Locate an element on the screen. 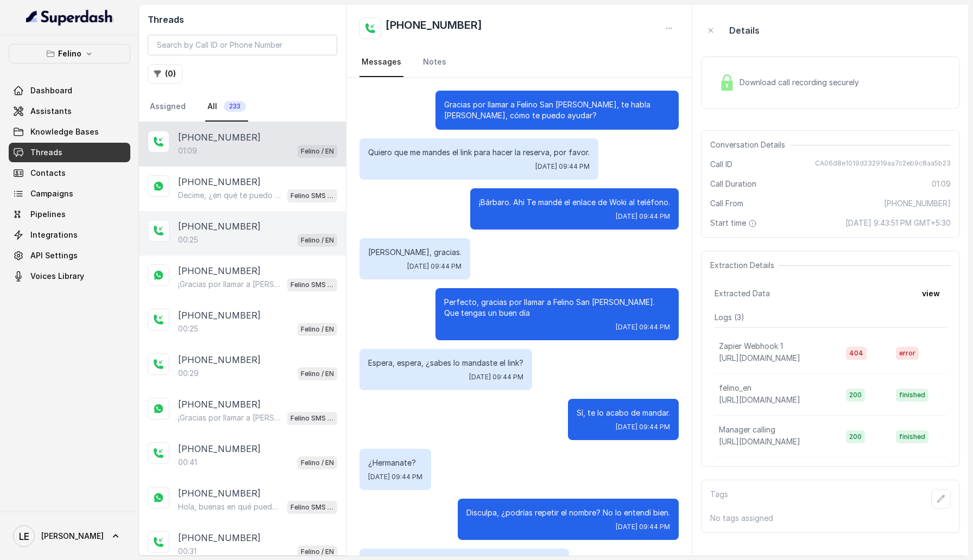 This screenshot has height=560, width=973. a: All233 is located at coordinates (227, 107).